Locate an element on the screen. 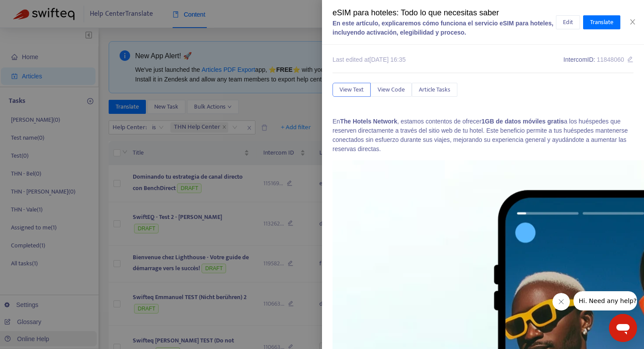 The width and height of the screenshot is (644, 349). span: Article Tasks is located at coordinates (435, 90).